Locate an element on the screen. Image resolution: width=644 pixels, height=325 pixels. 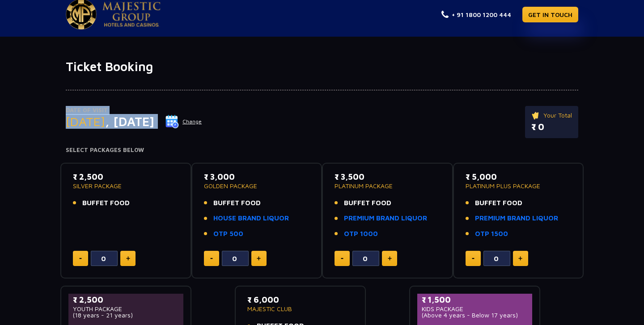
p: SILVER PACKAGE is located at coordinates (125, 186).